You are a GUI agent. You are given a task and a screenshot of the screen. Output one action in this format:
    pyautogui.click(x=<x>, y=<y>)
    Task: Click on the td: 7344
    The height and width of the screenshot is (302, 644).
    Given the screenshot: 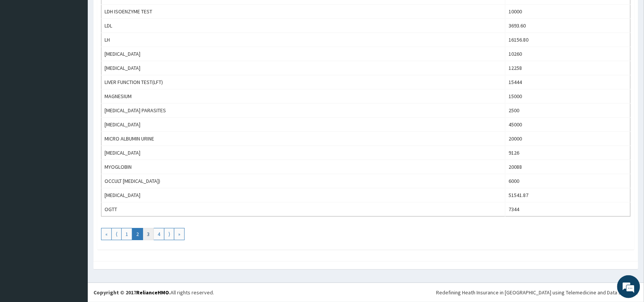 What is the action you would take?
    pyautogui.click(x=568, y=209)
    